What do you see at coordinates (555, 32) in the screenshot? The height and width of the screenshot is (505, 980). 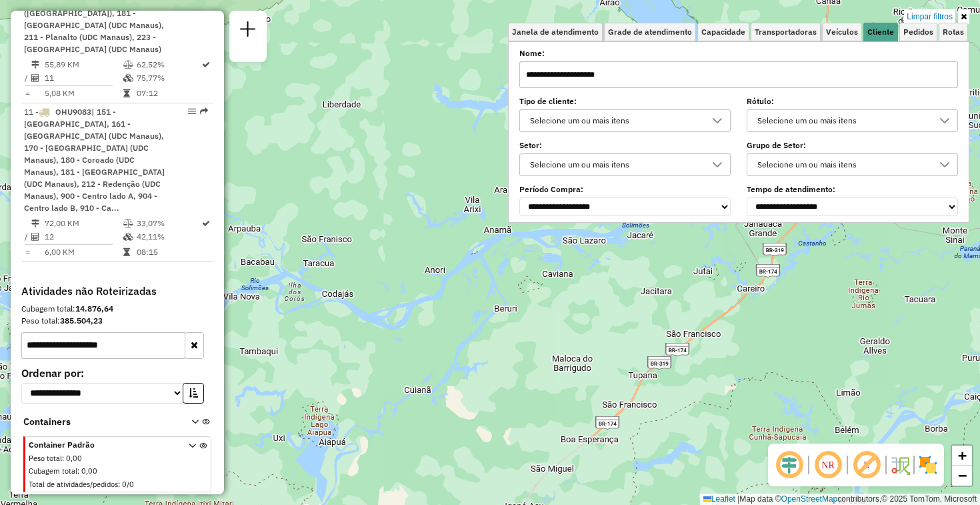 I see `span: Janela de atendimento` at bounding box center [555, 32].